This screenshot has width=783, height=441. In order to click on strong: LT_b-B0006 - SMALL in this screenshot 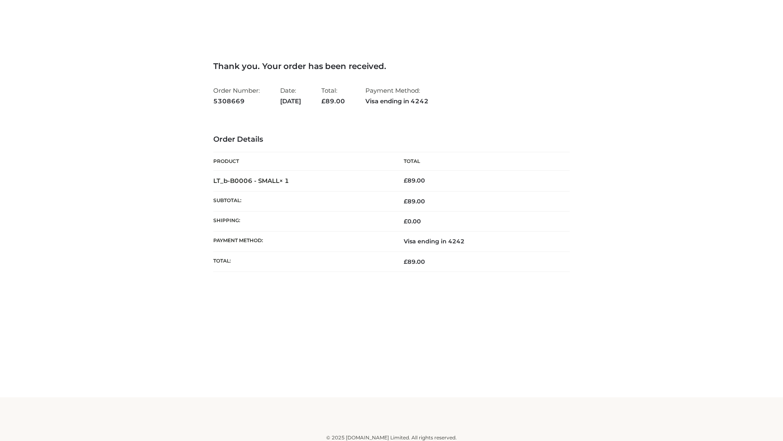, I will do `click(251, 180)`.